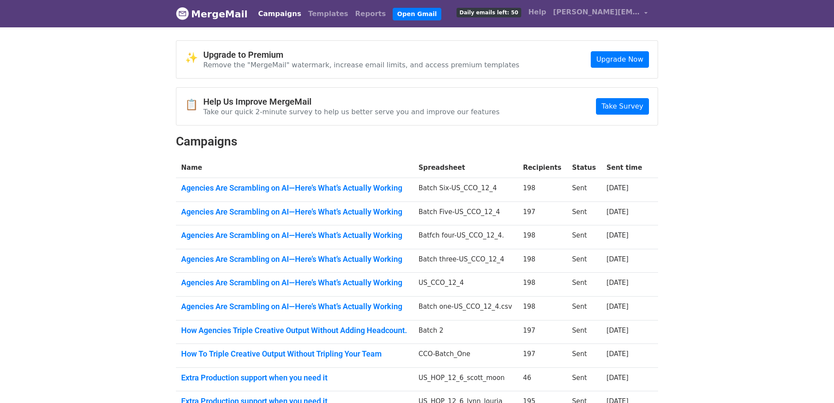  I want to click on td: US_CCO_12_4, so click(465, 284).